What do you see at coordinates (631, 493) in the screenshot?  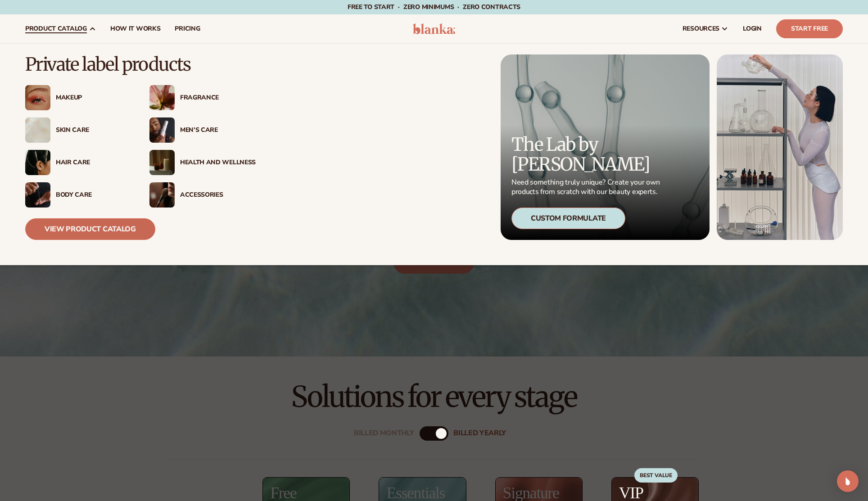 I see `h2: VIP` at bounding box center [631, 493].